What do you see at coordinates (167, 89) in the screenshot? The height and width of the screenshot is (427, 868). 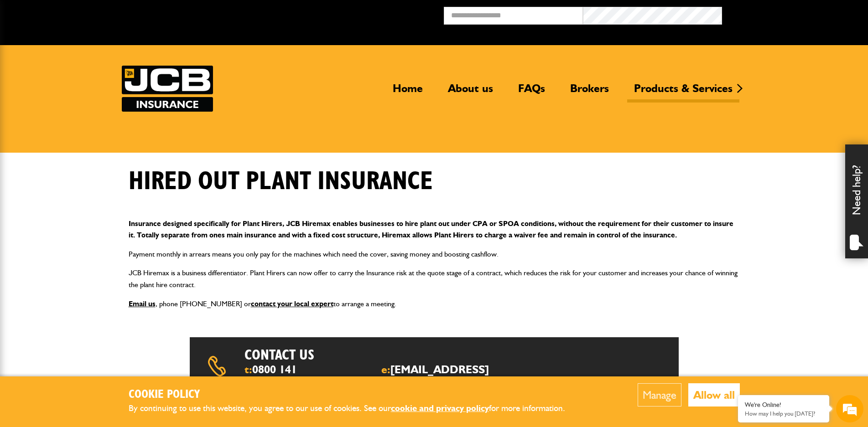 I see `img: JCB Insurance Services logo` at bounding box center [167, 89].